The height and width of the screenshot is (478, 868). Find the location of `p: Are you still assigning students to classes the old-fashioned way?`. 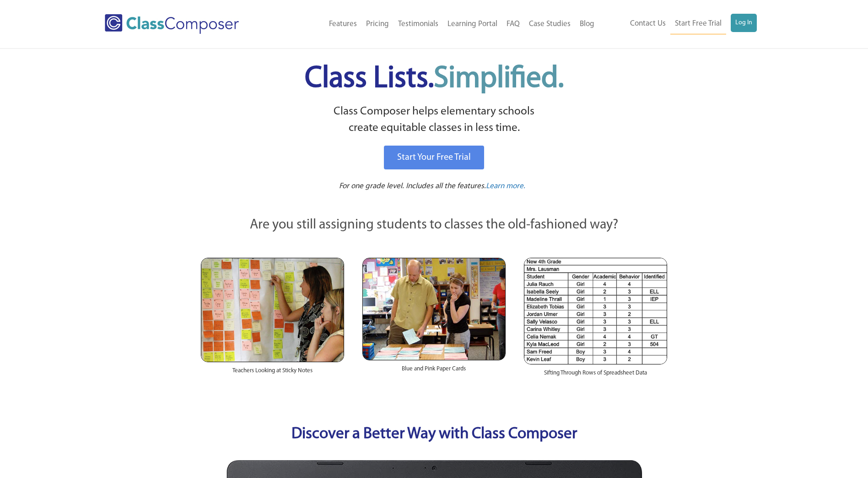

p: Are you still assigning students to classes the old-fashioned way? is located at coordinates (434, 226).